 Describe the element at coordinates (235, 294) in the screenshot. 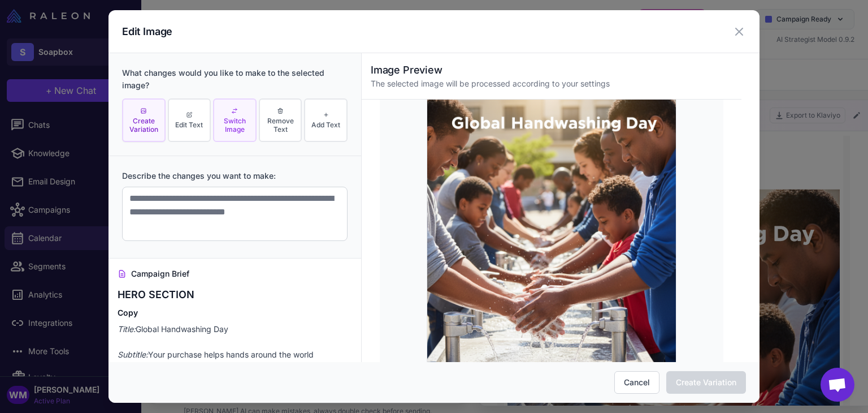

I see `h3: HERO SECTION` at that location.